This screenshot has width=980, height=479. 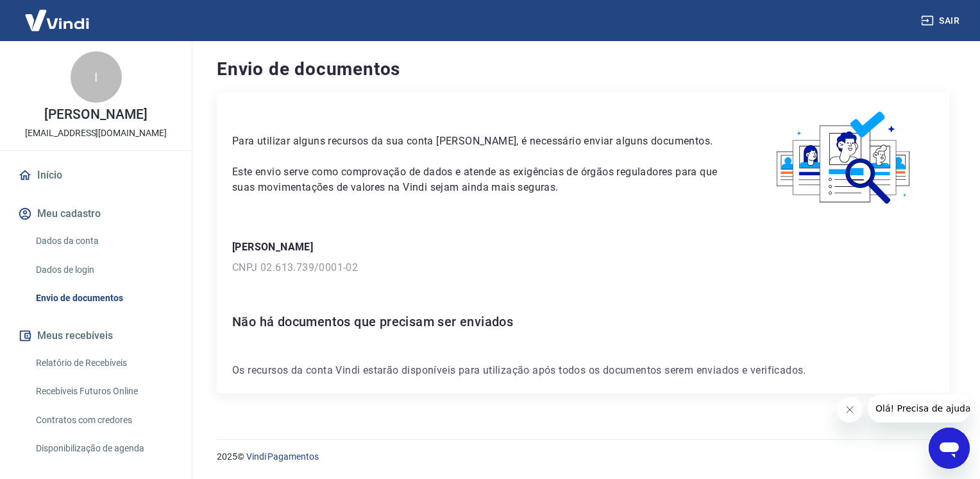 I want to click on div: I, so click(x=96, y=77).